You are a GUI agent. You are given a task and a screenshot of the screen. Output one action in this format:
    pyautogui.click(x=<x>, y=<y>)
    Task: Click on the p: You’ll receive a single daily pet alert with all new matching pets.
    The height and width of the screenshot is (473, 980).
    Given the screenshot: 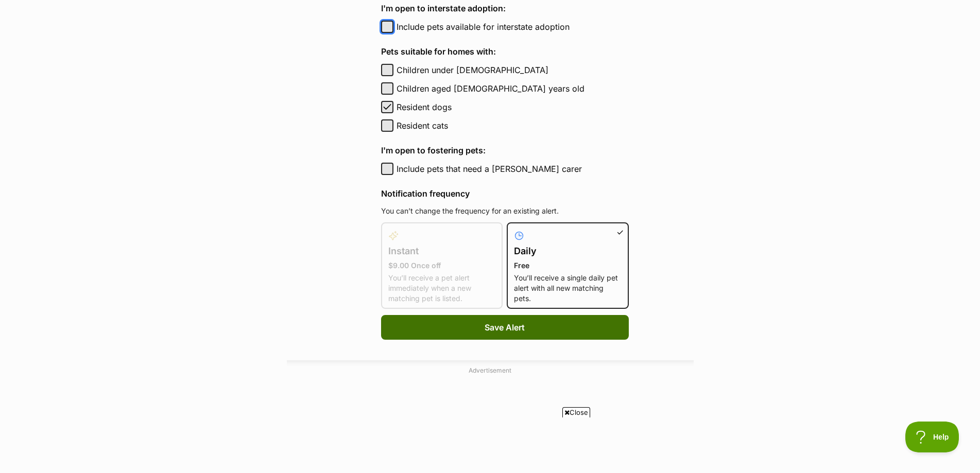 What is the action you would take?
    pyautogui.click(x=567, y=288)
    